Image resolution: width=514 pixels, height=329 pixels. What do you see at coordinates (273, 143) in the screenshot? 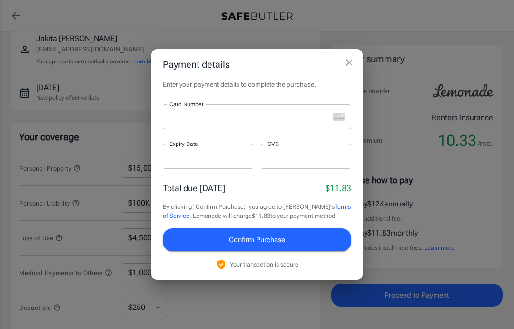
I see `label: CVC` at bounding box center [273, 143].